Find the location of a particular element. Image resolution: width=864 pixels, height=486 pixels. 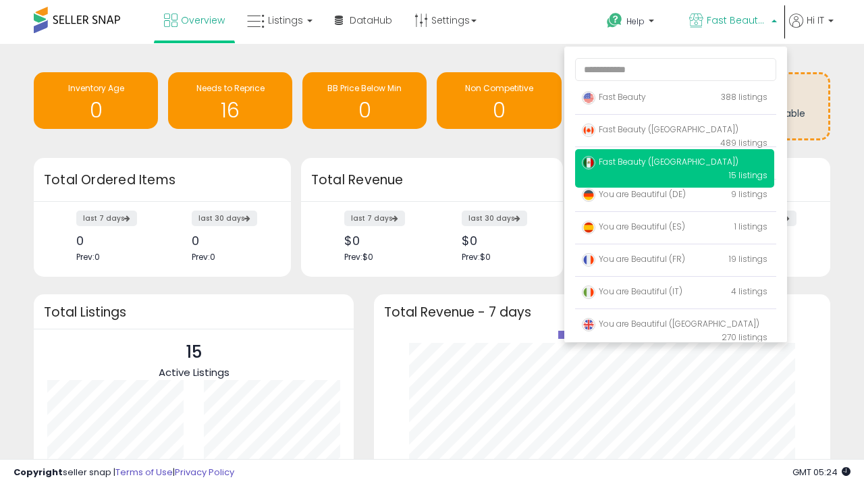

span: 1 listings is located at coordinates (751, 226).